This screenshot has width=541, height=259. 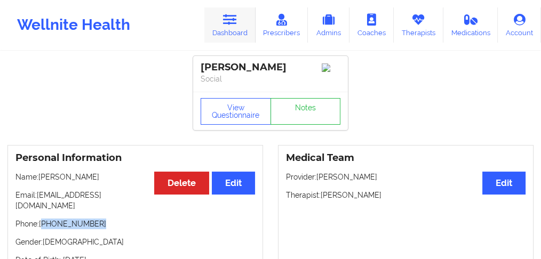 I want to click on a: Account, so click(x=519, y=25).